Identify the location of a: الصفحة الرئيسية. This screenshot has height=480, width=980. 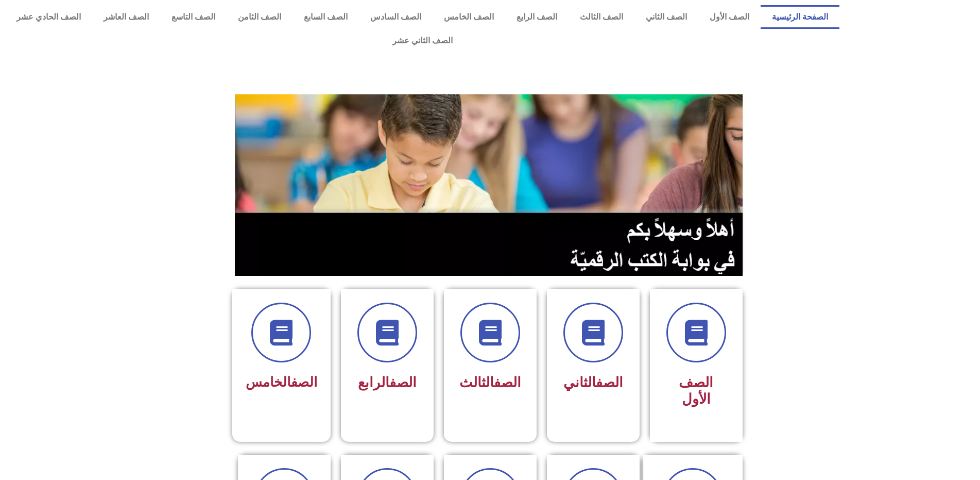
(800, 17).